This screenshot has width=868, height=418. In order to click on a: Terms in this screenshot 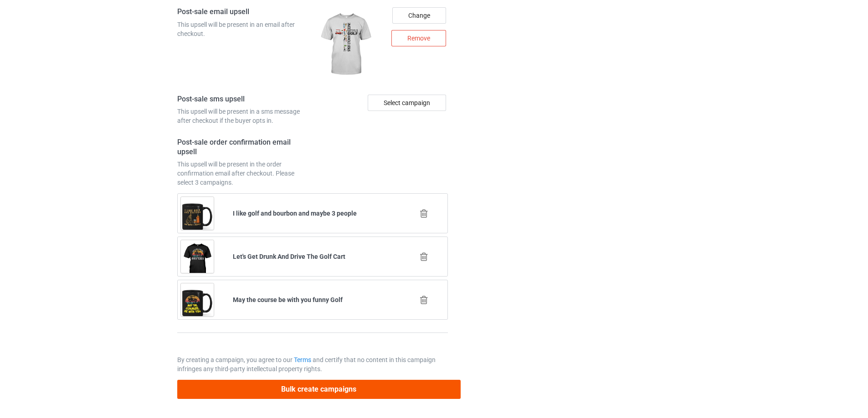, I will do `click(303, 360)`.